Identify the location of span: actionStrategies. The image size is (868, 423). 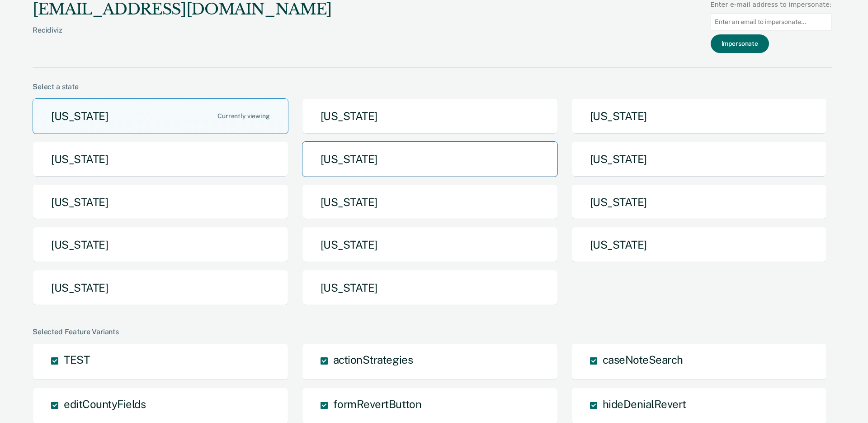
(373, 359).